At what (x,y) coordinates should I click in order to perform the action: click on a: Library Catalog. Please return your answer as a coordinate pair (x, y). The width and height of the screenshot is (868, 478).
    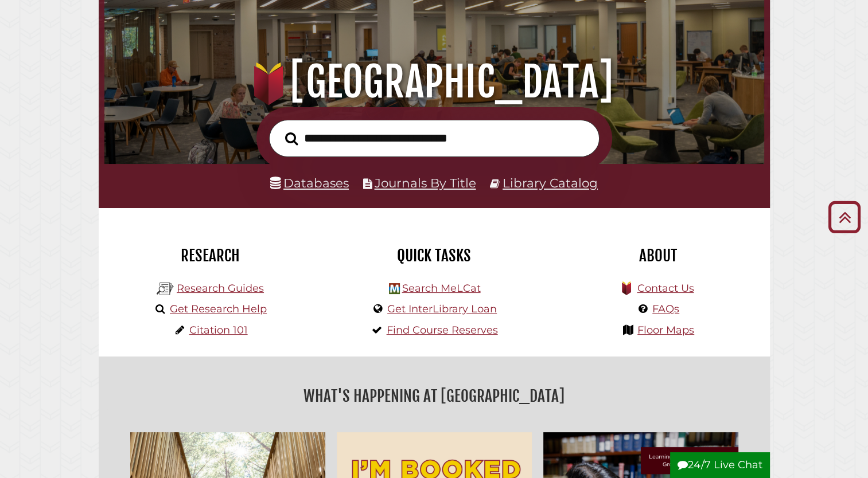
    Looking at the image, I should click on (550, 182).